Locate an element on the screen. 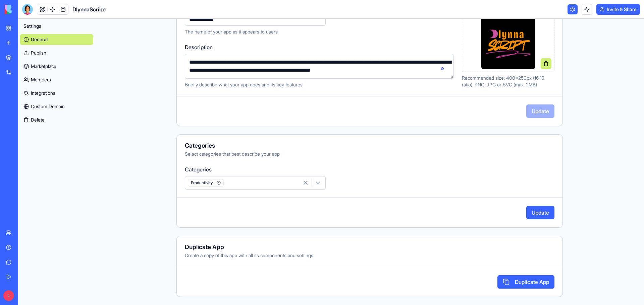 The height and width of the screenshot is (305, 644). button: Settings is located at coordinates (57, 26).